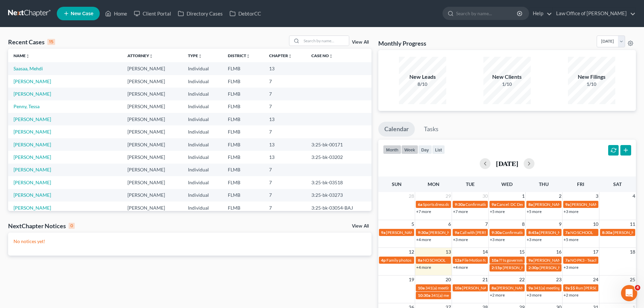 The width and height of the screenshot is (644, 308). What do you see at coordinates (425, 149) in the screenshot?
I see `button: day` at bounding box center [425, 149].